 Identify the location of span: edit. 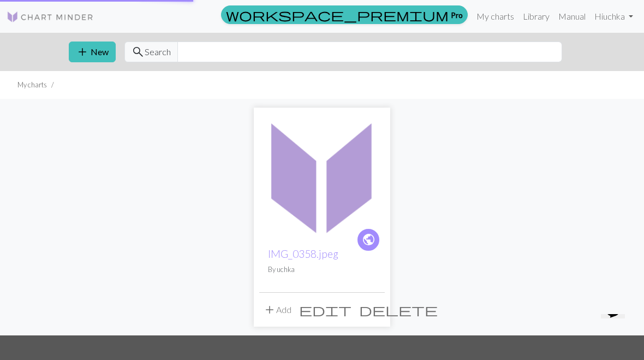
(325, 309).